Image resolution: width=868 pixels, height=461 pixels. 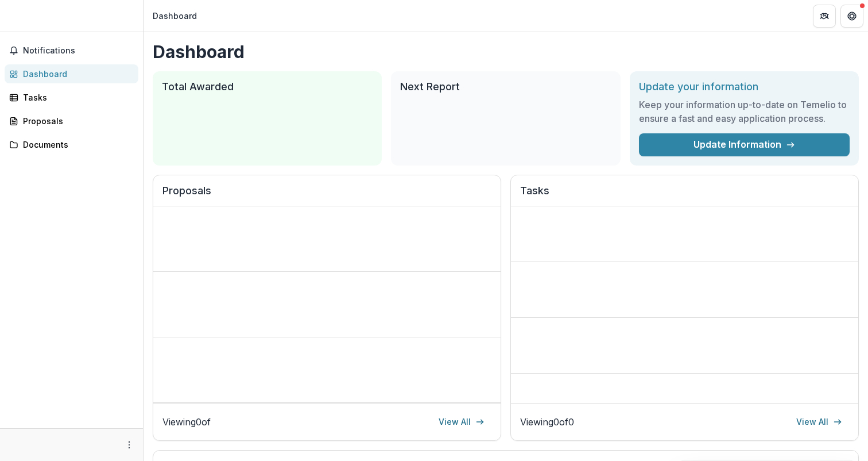 I want to click on a: Tasks, so click(x=71, y=97).